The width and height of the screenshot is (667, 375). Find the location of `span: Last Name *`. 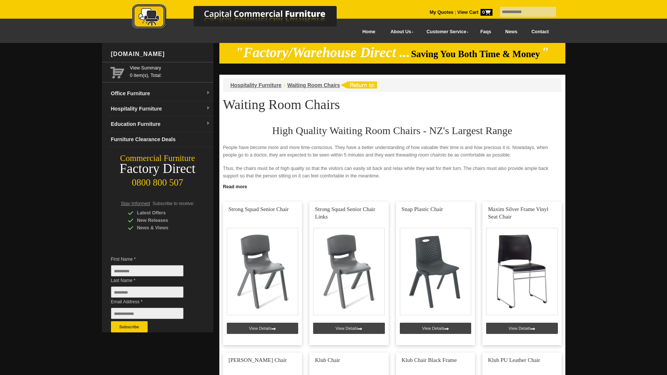

span: Last Name * is located at coordinates (153, 281).